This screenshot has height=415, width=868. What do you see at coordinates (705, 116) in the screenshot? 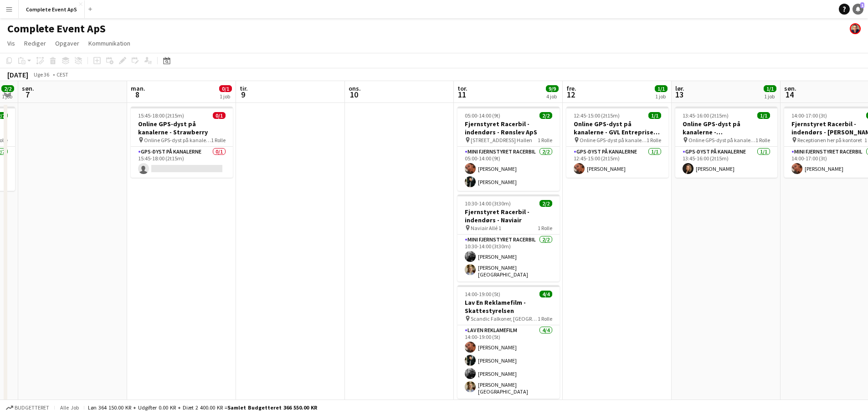
I see `span: 13:45-16:00 (2t15m)` at bounding box center [705, 116].